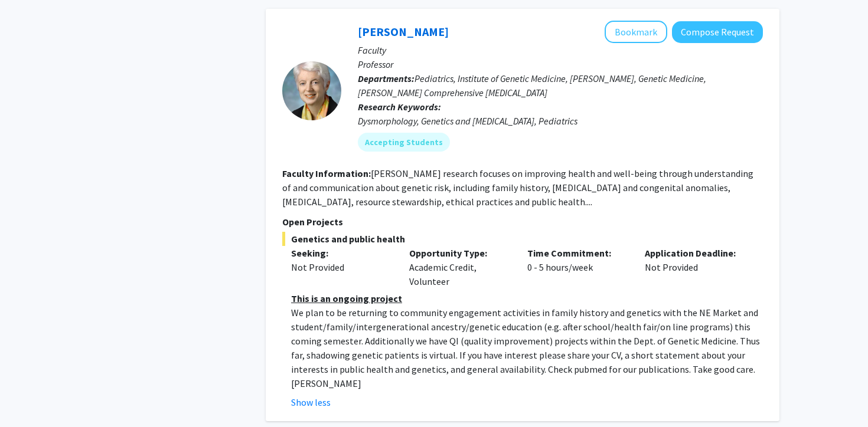 The image size is (868, 427). I want to click on button: Compose Request to Joann Bodurtha, so click(717, 32).